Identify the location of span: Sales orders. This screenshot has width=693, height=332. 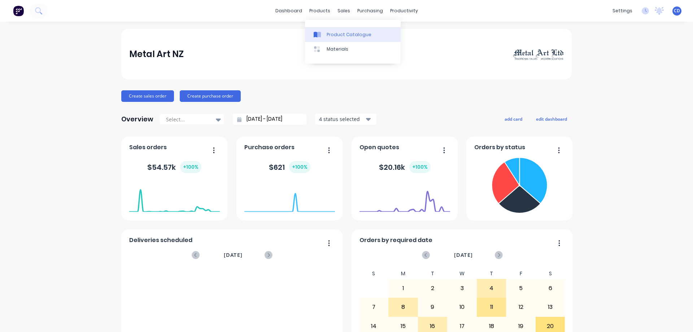
(148, 147).